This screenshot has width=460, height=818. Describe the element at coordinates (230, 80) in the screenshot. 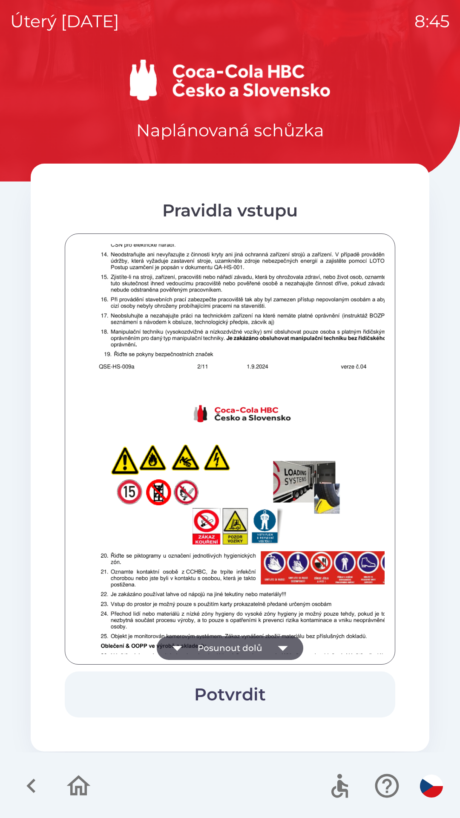

I see `img: Logo` at that location.